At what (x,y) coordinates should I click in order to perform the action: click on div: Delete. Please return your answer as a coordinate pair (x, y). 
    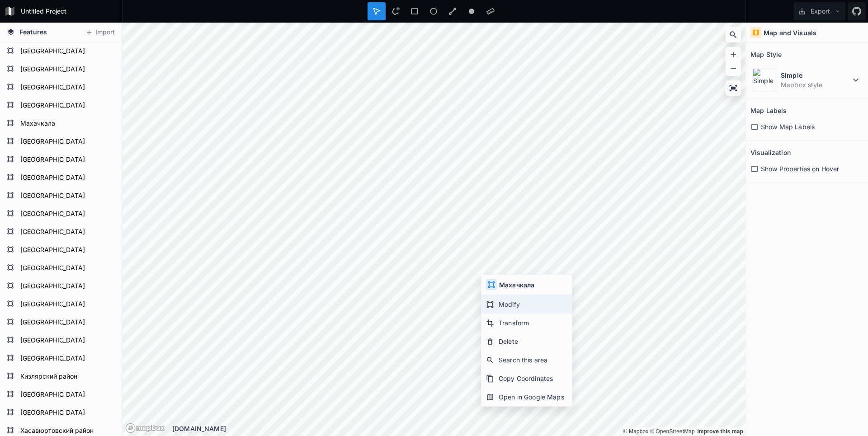
    Looking at the image, I should click on (526, 342).